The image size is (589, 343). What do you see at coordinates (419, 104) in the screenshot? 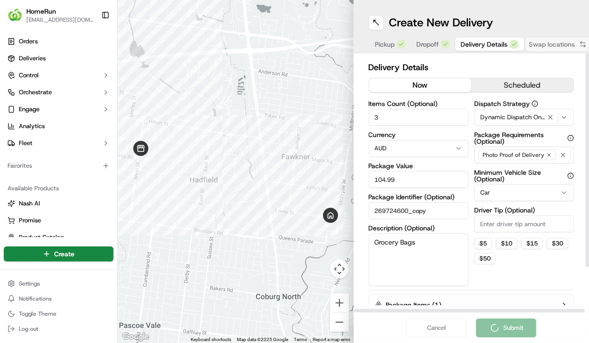
I see `label: Items Count (Optional)` at bounding box center [419, 104].